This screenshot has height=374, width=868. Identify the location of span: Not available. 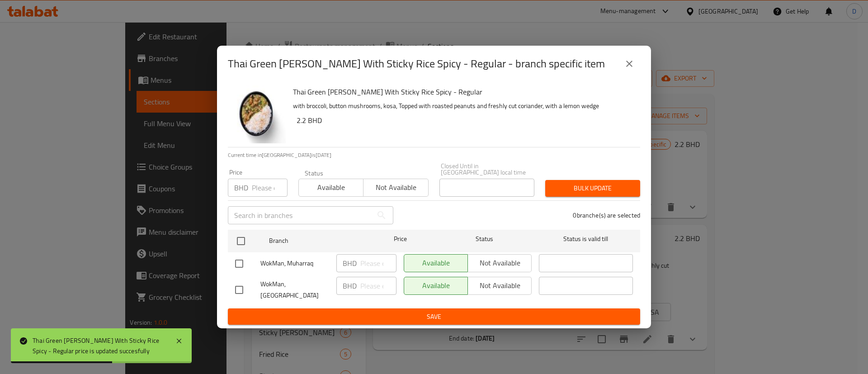
(396, 187).